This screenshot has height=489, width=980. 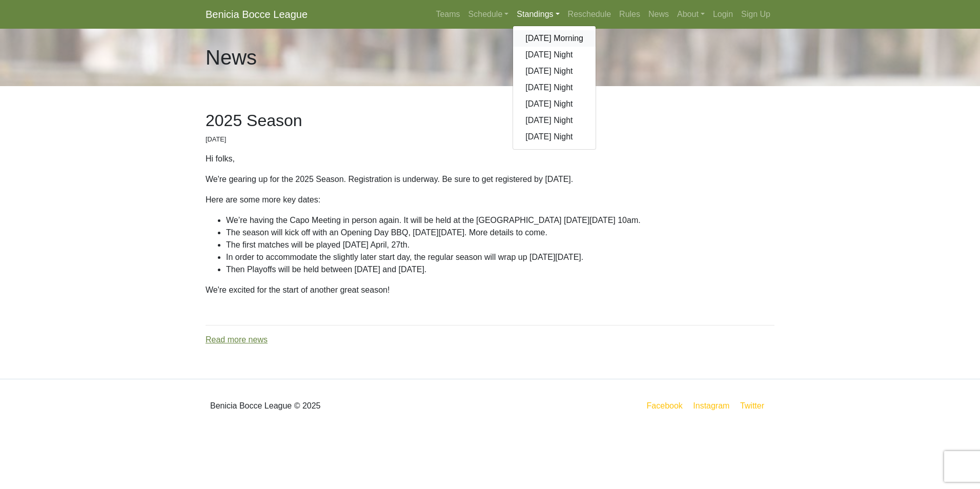 I want to click on div: Standings, so click(x=555, y=87).